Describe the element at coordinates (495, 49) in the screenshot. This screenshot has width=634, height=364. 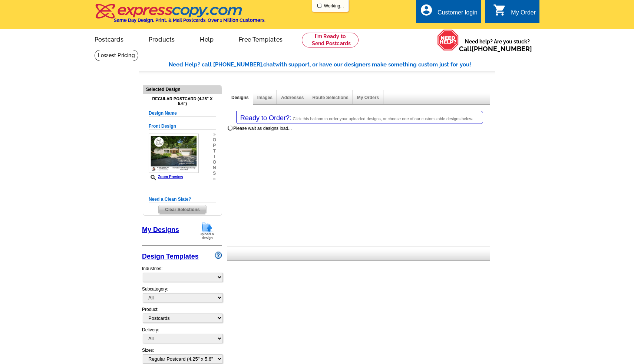
I see `span: Call` at that location.